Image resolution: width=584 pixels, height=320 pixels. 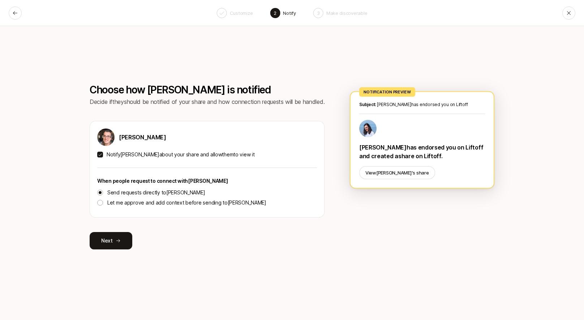 What do you see at coordinates (289, 13) in the screenshot?
I see `p: Notify` at bounding box center [289, 13].